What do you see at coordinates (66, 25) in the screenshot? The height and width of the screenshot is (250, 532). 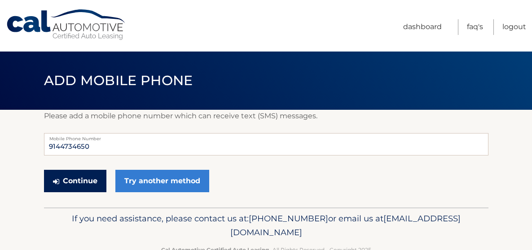 I see `a: Cal Automotive` at bounding box center [66, 25].